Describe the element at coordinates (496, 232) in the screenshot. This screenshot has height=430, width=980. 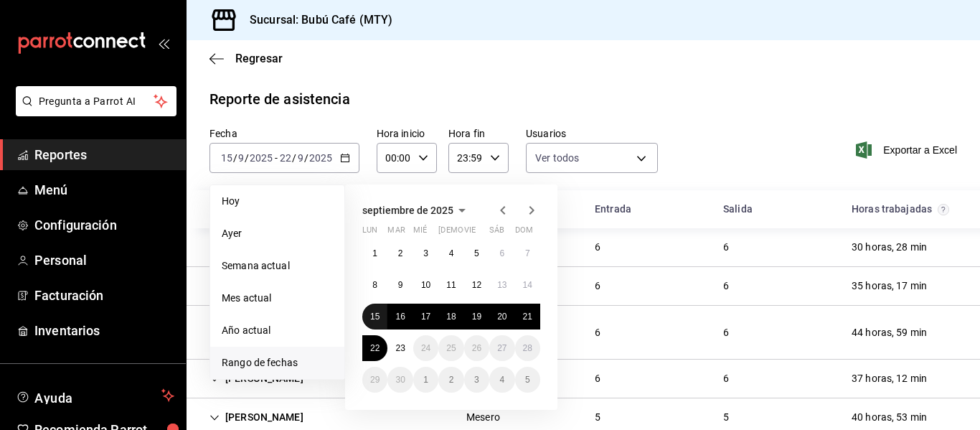
I see `abbr: sábado` at that location.